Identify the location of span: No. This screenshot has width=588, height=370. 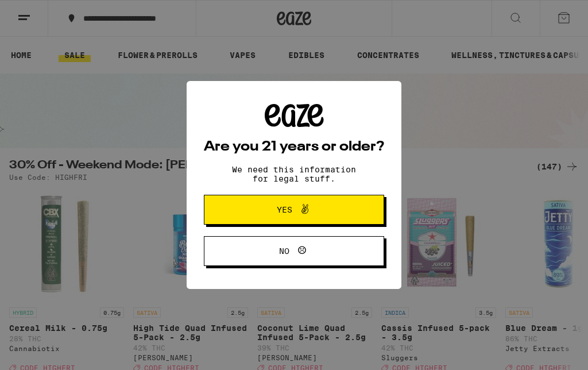
(285, 251).